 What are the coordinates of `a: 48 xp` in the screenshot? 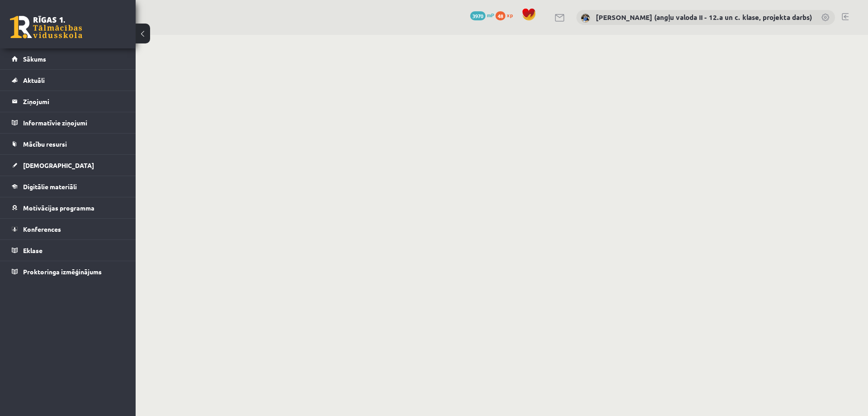 It's located at (506, 15).